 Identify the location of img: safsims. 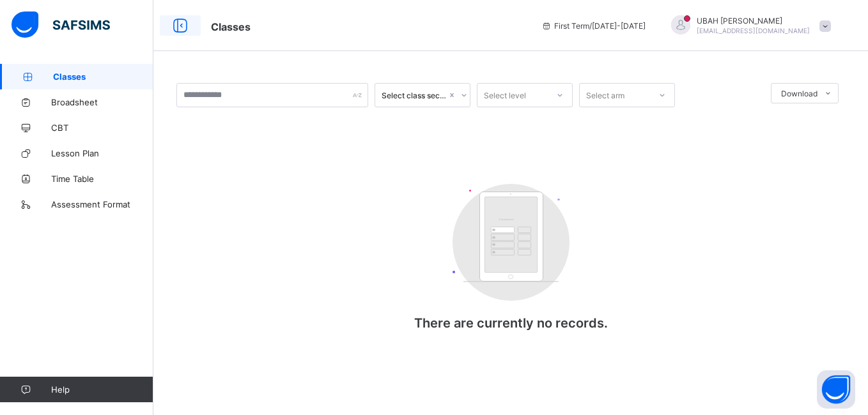
(61, 25).